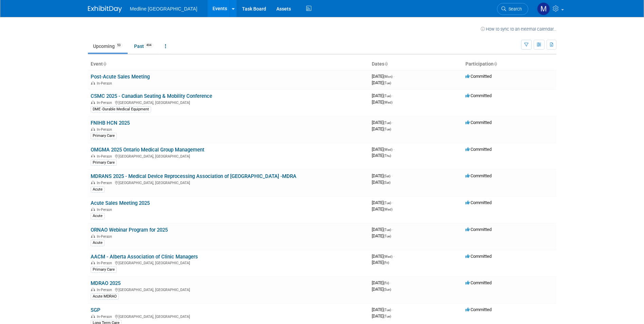 This screenshot has height=324, width=644. Describe the element at coordinates (518, 29) in the screenshot. I see `a: How to sync to an external calendar...` at that location.